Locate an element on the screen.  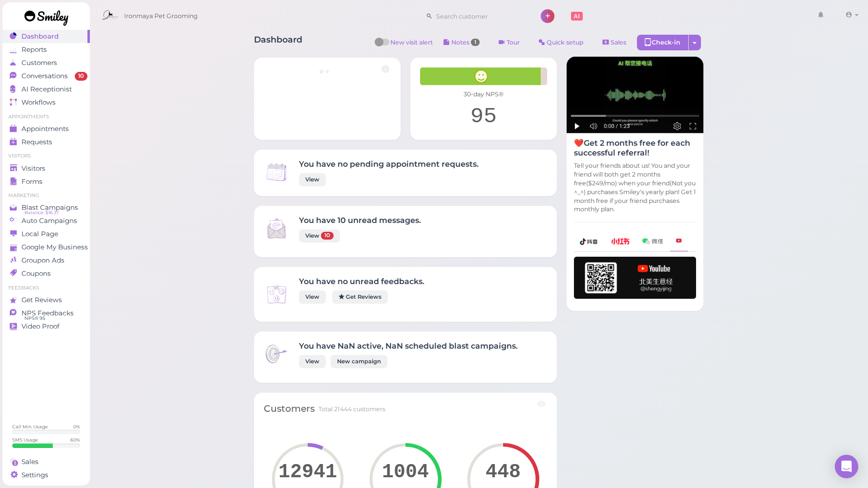
img: AI receptionist is located at coordinates (636, 95).